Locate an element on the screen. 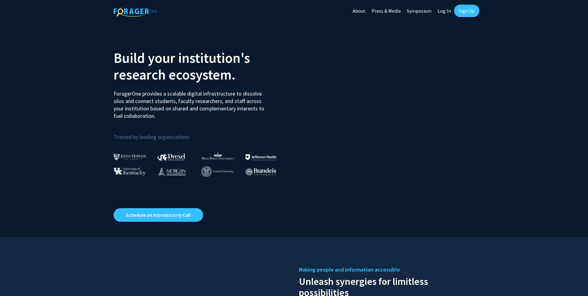 The width and height of the screenshot is (588, 296). img: High Point University is located at coordinates (218, 156).